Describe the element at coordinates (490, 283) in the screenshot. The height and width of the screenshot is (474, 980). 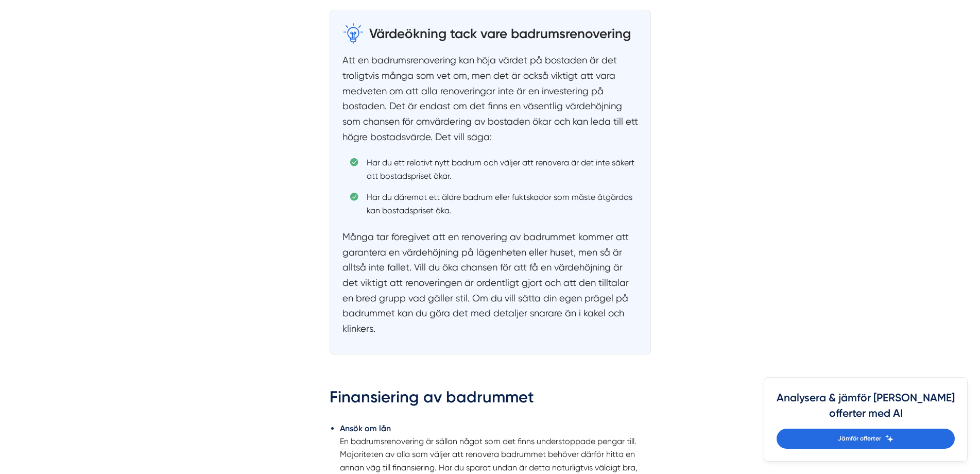
I see `p: Många tar föregivet att en renovering av badrummet kommer att garantera en värdehöjning på lägenh...` at that location.